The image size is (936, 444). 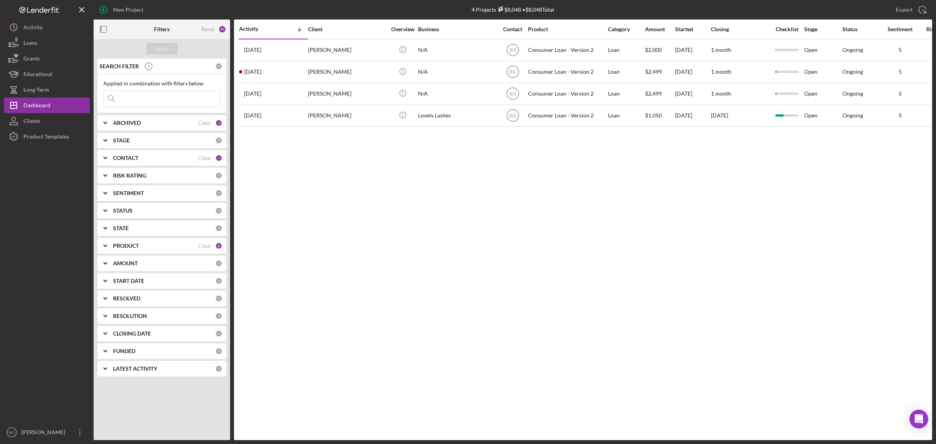 I want to click on button: Grants, so click(x=47, y=58).